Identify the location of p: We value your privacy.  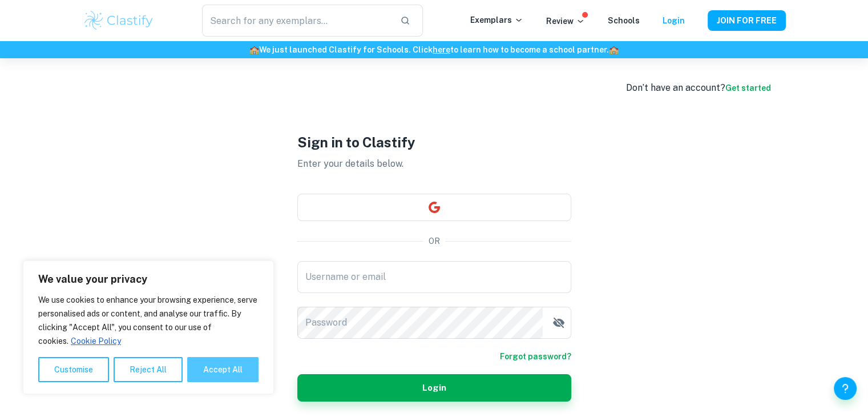
(148, 279).